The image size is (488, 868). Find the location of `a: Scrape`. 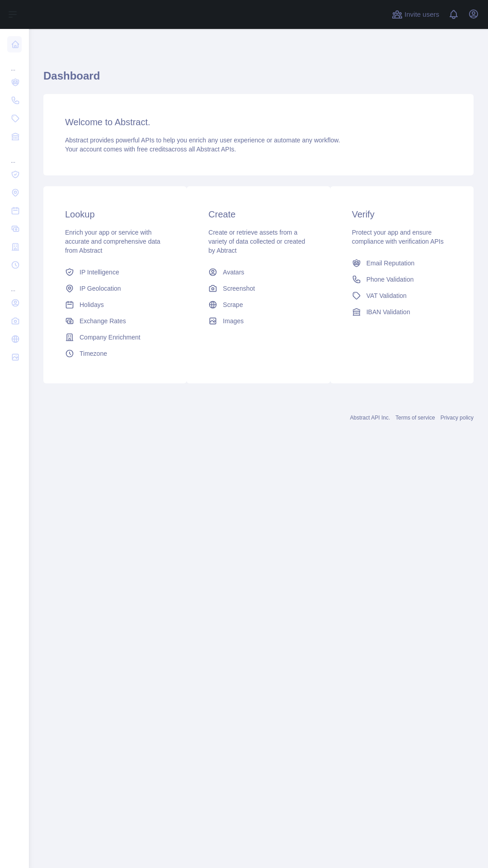

a: Scrape is located at coordinates (258, 305).